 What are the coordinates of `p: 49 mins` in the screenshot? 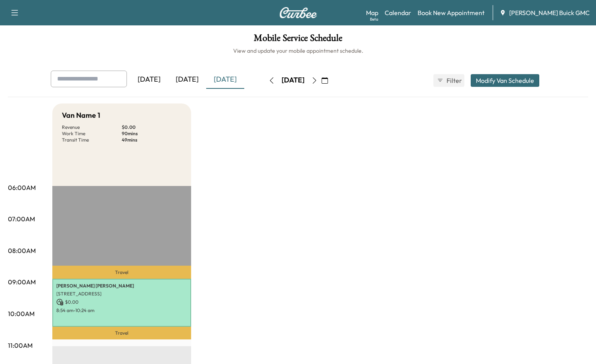 It's located at (151, 140).